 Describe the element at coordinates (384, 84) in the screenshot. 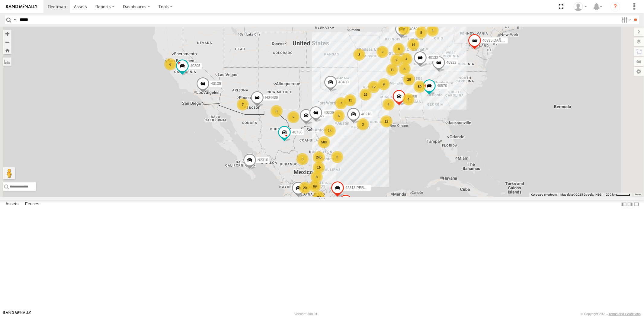

I see `div: 9` at that location.